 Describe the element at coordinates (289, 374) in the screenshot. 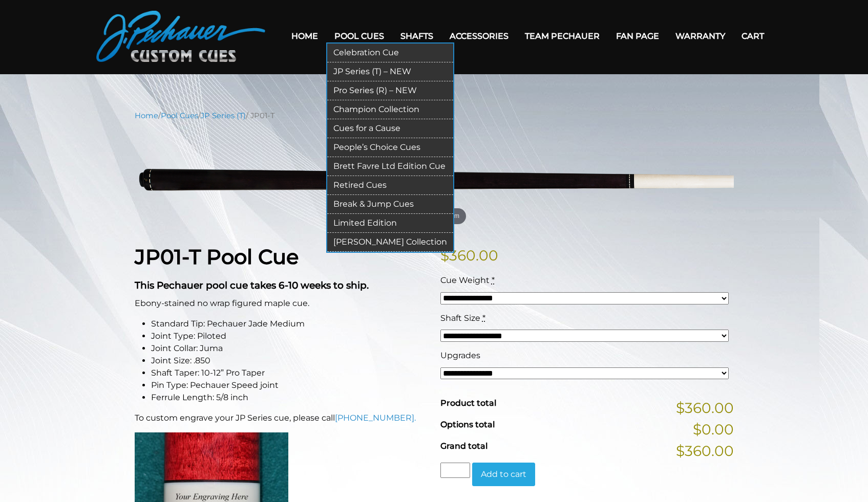

I see `li: Shaft Taper: 10-12” Pro Taper` at that location.